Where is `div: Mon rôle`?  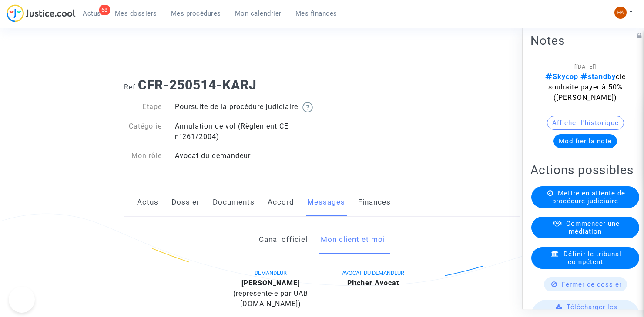
div: Mon rôle is located at coordinates (143, 156).